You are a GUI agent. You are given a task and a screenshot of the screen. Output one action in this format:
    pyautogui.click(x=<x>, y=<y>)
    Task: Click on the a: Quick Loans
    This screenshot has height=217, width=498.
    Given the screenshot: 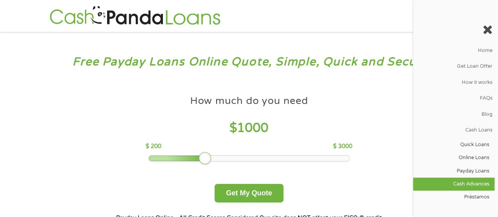 What is the action you would take?
    pyautogui.click(x=454, y=145)
    